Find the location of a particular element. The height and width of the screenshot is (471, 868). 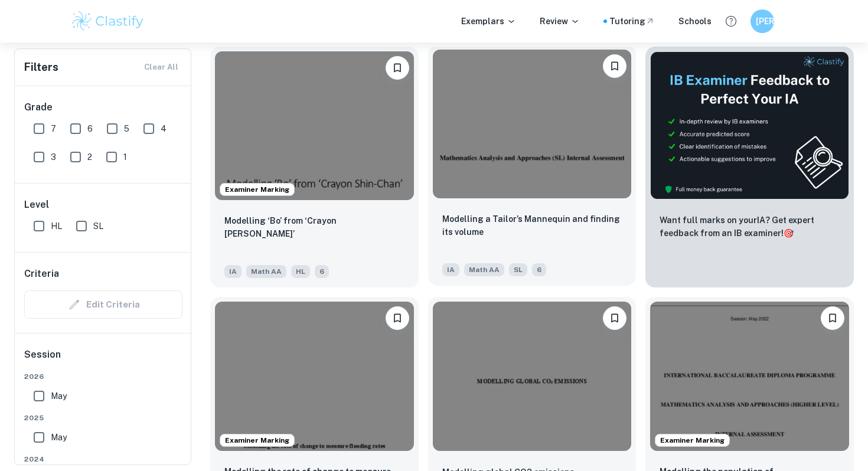

span: 2025 is located at coordinates (104, 418).